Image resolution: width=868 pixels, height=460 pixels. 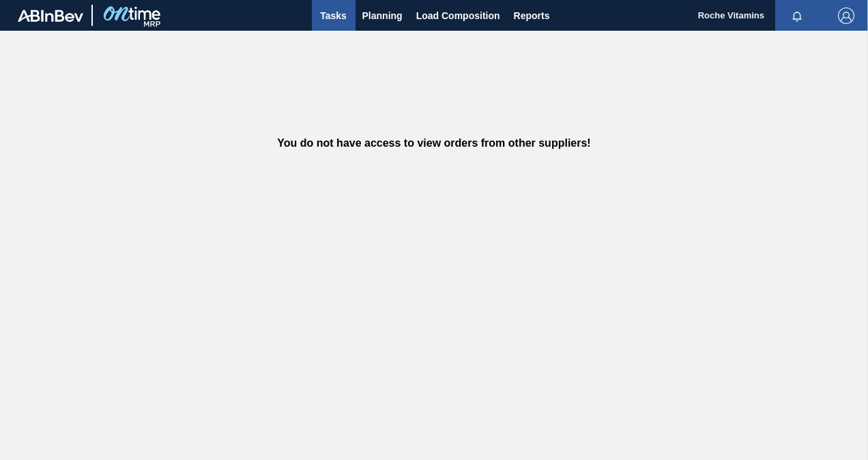 I want to click on button: Notifications, so click(x=797, y=16).